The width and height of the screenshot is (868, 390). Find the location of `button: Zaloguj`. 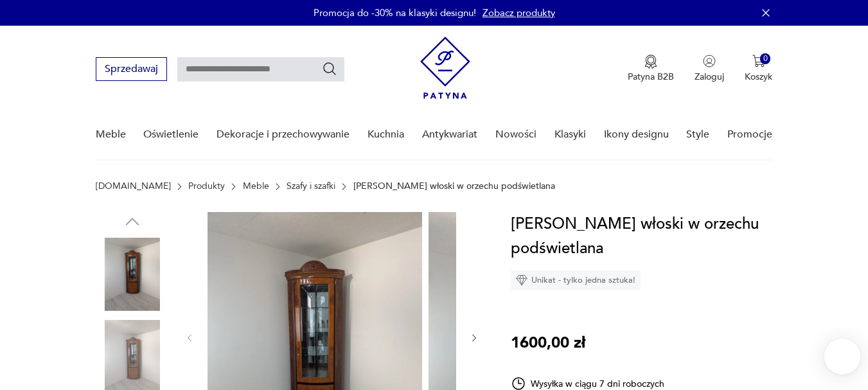

button: Zaloguj is located at coordinates (709, 69).